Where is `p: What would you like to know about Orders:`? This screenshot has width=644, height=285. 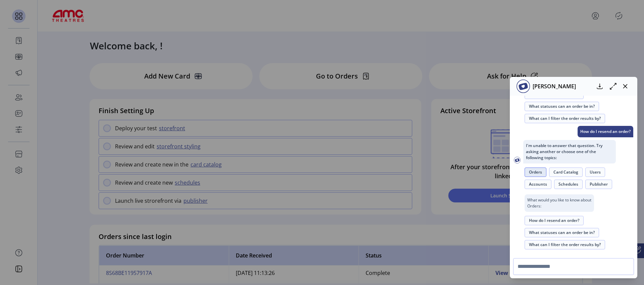
p: What would you like to know about Orders: is located at coordinates (559, 203).